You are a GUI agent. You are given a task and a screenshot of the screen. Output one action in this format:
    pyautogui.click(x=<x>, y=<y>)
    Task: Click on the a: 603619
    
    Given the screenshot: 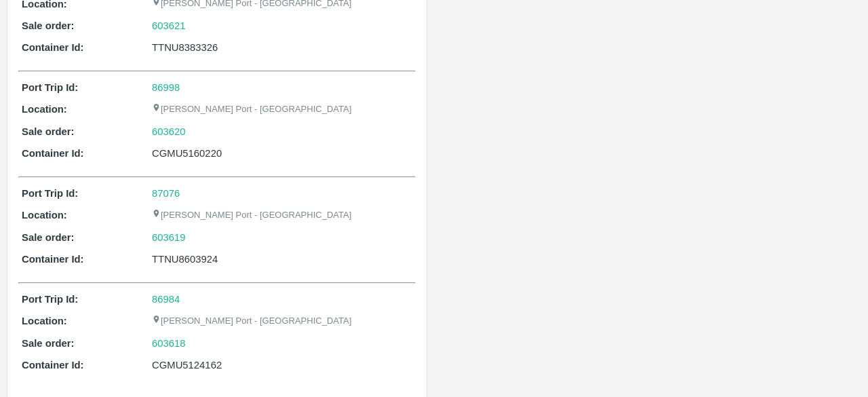 What is the action you would take?
    pyautogui.click(x=168, y=237)
    